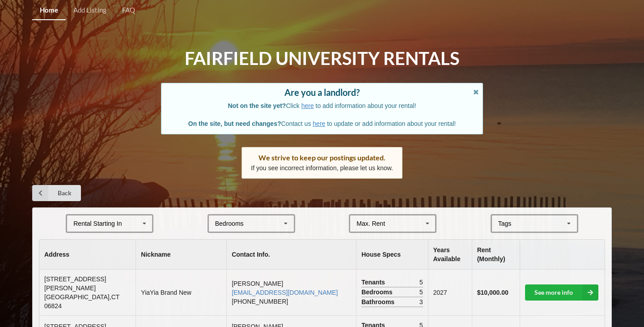 The height and width of the screenshot is (327, 644). Describe the element at coordinates (49, 11) in the screenshot. I see `a: Home` at that location.